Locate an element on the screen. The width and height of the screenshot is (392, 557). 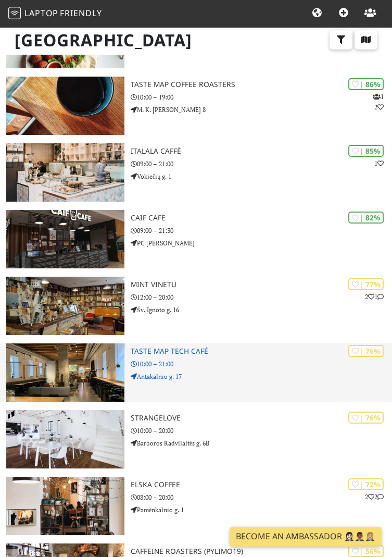
h3: Italala Caffè is located at coordinates (261, 151).